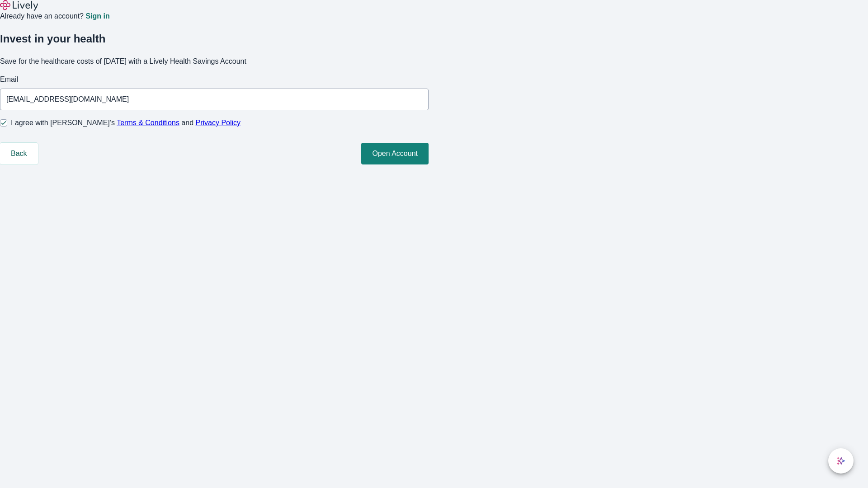  Describe the element at coordinates (148, 123) in the screenshot. I see `a: Terms & Conditions` at that location.